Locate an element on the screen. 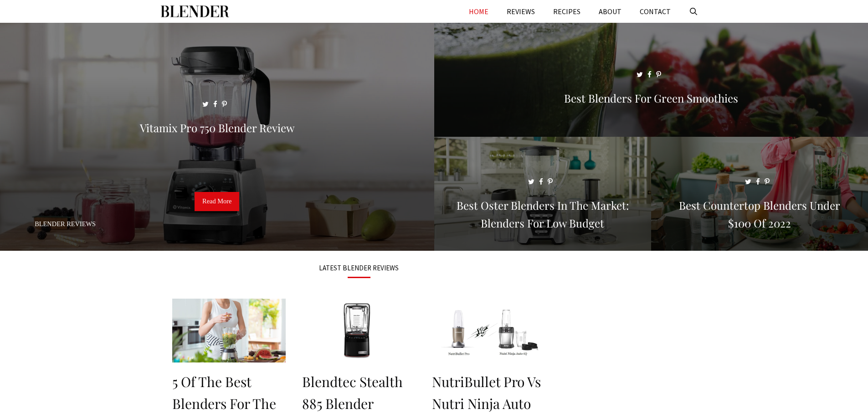 This screenshot has height=419, width=868. img: Blendtec Stealth 885 Blender Review is located at coordinates (359, 330).